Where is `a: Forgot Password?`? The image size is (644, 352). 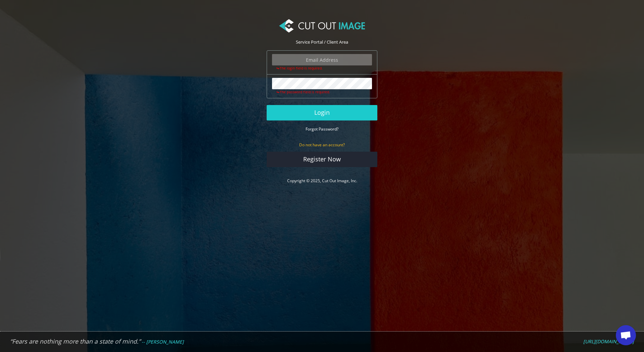 a: Forgot Password? is located at coordinates (322, 129).